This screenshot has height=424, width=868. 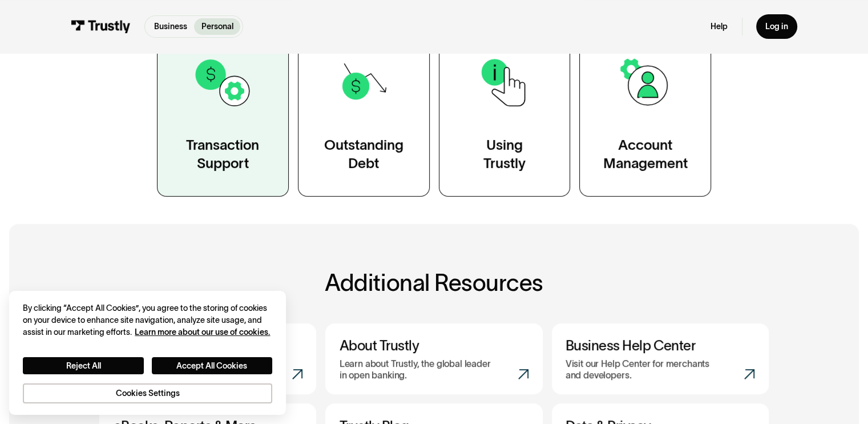 What do you see at coordinates (645, 154) in the screenshot?
I see `div: Account Management` at bounding box center [645, 154].